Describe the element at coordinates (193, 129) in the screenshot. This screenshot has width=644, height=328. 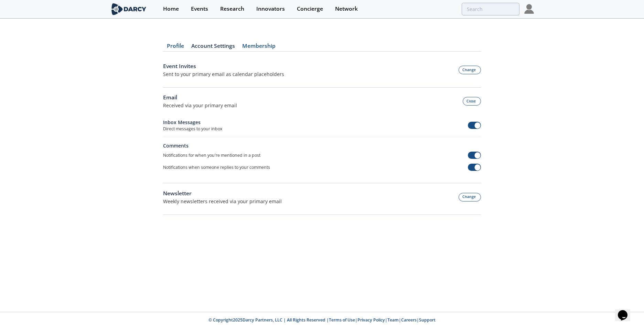
I see `div: Direct messages to your inbox` at that location.